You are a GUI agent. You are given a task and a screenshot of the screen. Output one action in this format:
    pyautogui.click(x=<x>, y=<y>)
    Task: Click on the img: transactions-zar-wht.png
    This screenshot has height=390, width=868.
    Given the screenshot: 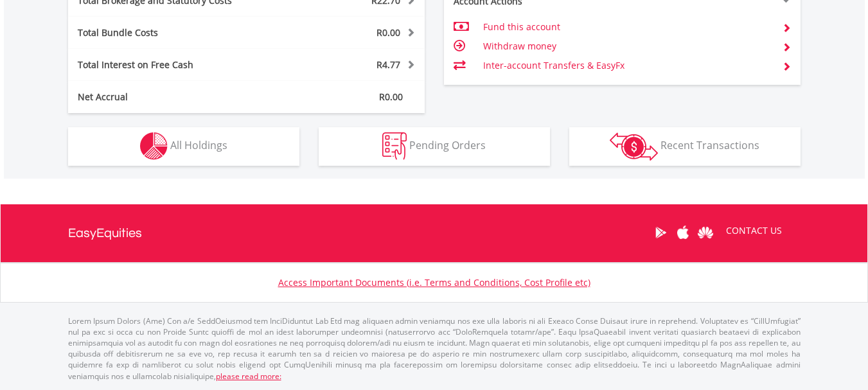 What is the action you would take?
    pyautogui.click(x=634, y=147)
    